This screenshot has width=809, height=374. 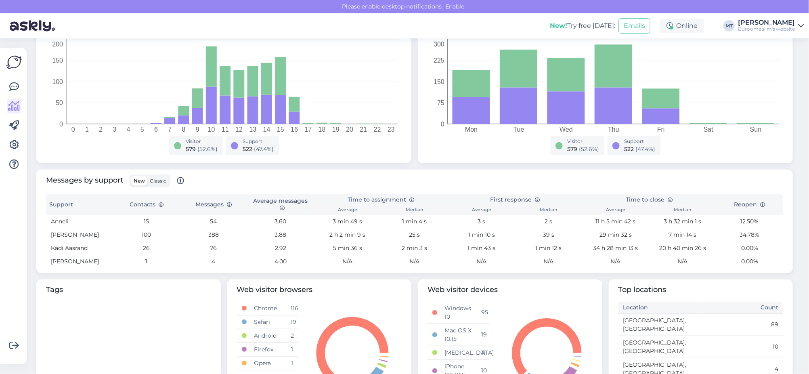 What do you see at coordinates (202, 141) in the screenshot?
I see `div: Visitor` at bounding box center [202, 141].